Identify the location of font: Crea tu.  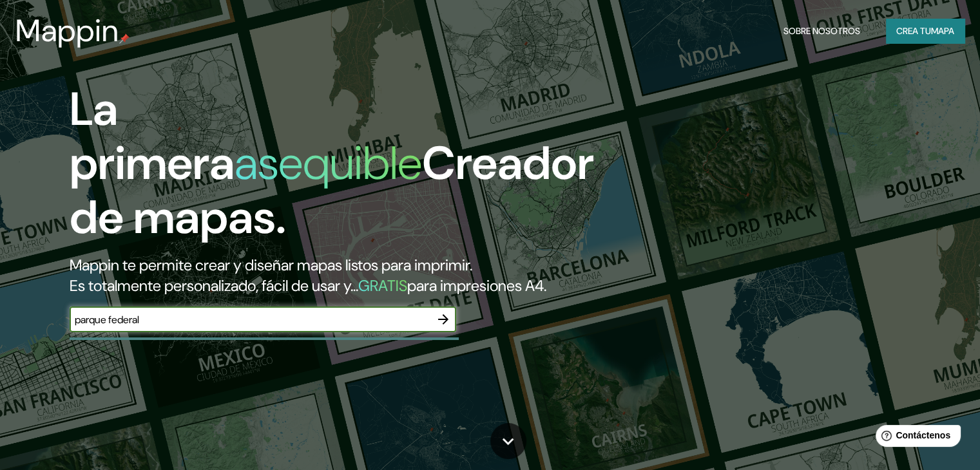
(914, 31).